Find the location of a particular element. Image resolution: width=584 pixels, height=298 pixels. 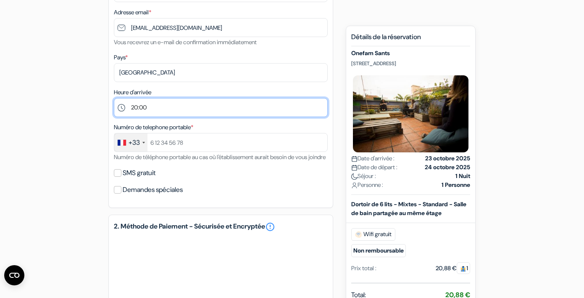

h5: Détails de la réservation is located at coordinates (411, 40).